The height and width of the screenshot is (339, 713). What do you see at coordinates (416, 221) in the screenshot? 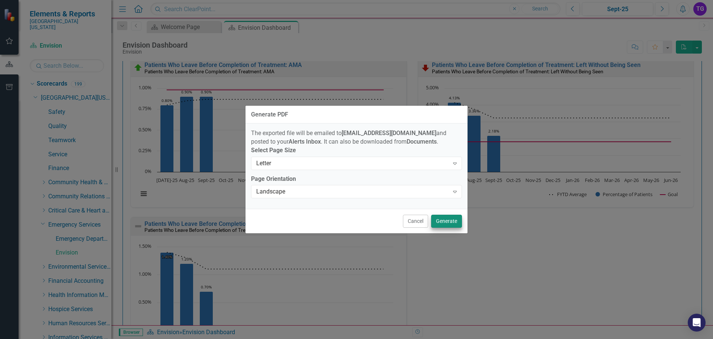
I see `button: Cancel` at bounding box center [416, 221].